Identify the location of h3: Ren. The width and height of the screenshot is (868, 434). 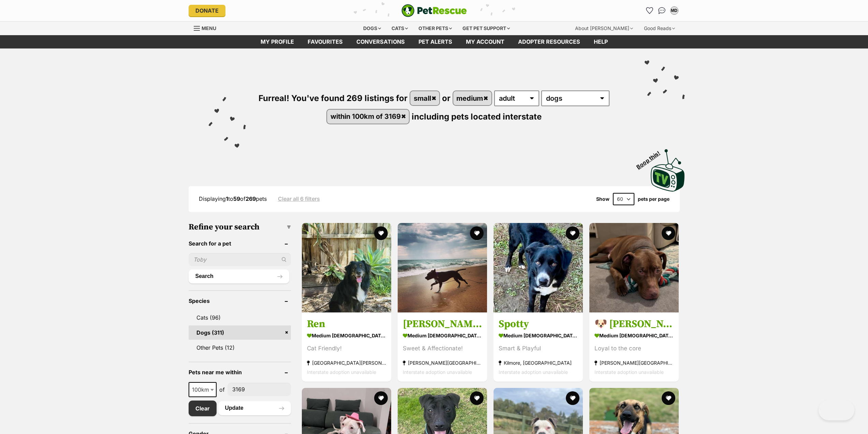
(346, 323).